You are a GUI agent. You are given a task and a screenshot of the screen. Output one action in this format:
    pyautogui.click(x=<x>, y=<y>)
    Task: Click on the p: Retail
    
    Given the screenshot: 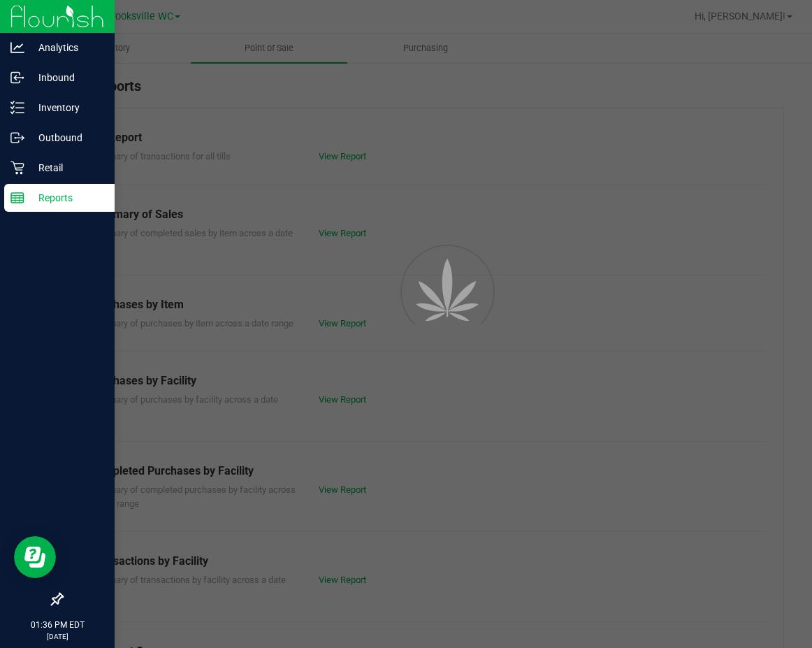 What is the action you would take?
    pyautogui.click(x=67, y=168)
    